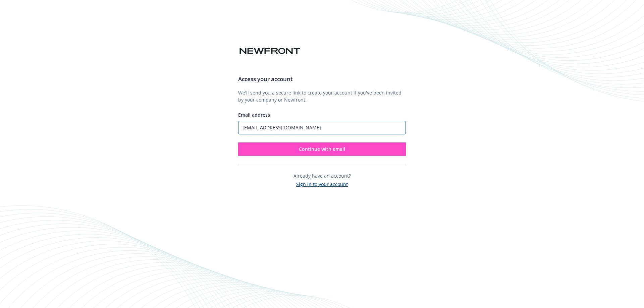 The height and width of the screenshot is (308, 644). Describe the element at coordinates (322, 183) in the screenshot. I see `button: Sign in to your account` at that location.